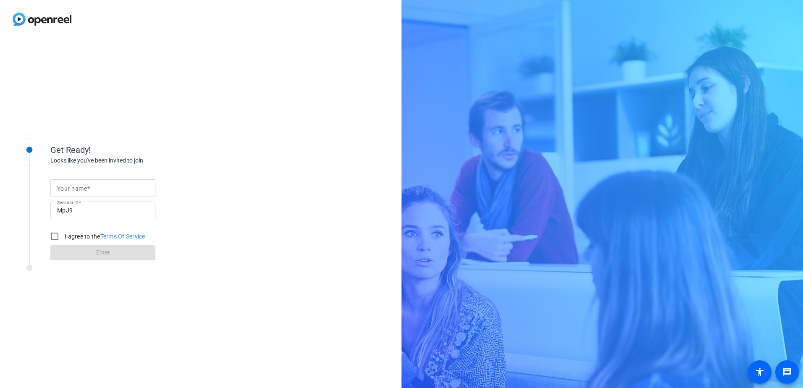 The height and width of the screenshot is (388, 803). I want to click on div: Looks like you've been invited to join, so click(134, 161).